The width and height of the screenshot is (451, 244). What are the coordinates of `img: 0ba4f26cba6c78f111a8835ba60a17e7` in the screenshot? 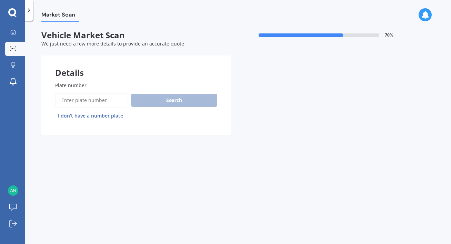 It's located at (13, 191).